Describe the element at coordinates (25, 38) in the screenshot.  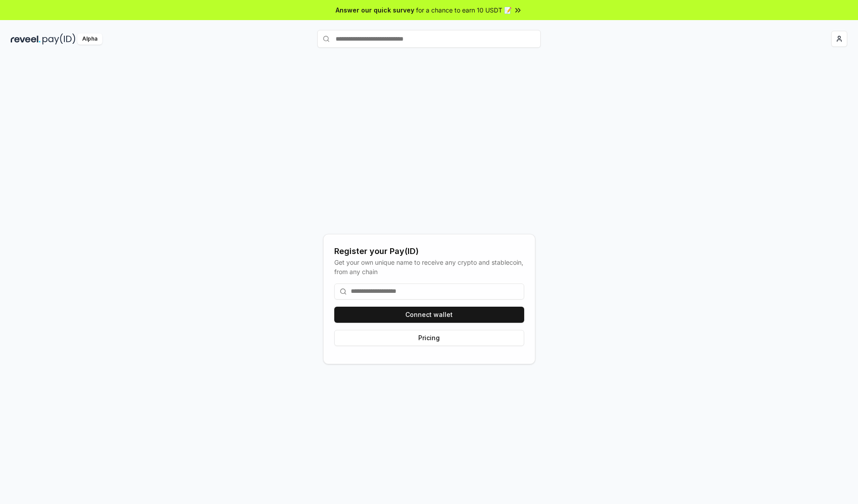
I see `img: reveel_dark` at that location.